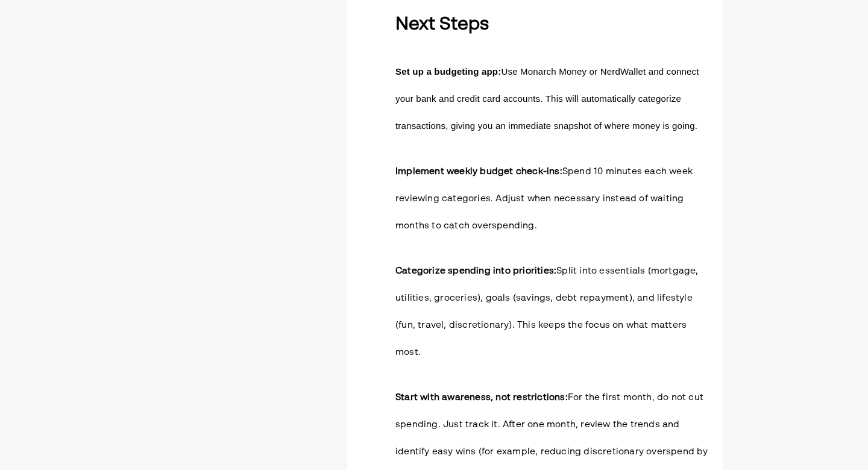 This screenshot has height=470, width=868. Describe the element at coordinates (478, 171) in the screenshot. I see `strong: Implement weekly budget check-ins:` at that location.